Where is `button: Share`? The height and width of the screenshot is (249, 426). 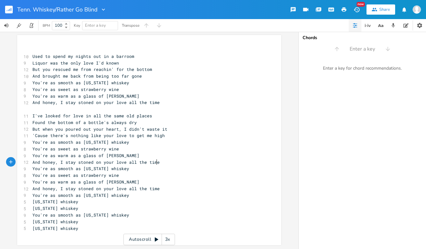 button: Share is located at coordinates (381, 10).